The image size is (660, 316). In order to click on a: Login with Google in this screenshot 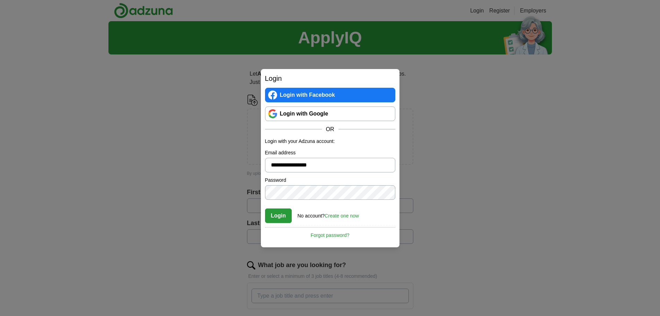, I will do `click(330, 114)`.